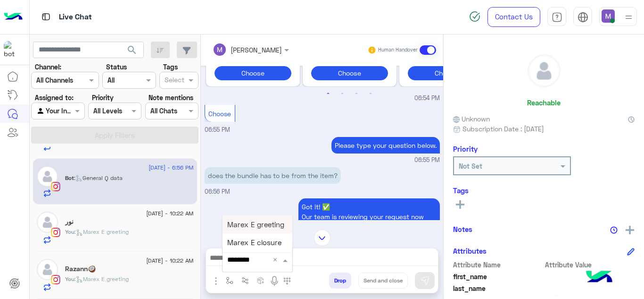  What do you see at coordinates (261, 280) in the screenshot?
I see `img: create order` at bounding box center [261, 280].